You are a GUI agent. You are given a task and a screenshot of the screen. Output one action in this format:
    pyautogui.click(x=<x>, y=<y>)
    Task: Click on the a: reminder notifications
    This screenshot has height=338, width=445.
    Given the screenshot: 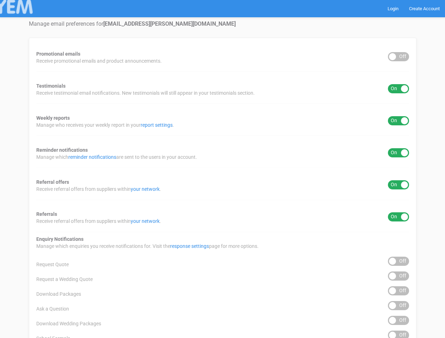 What is the action you would take?
    pyautogui.click(x=92, y=157)
    